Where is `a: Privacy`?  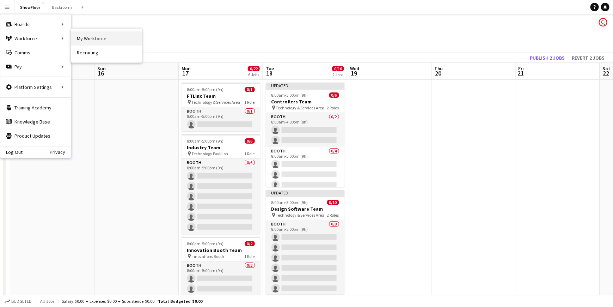 a: Privacy is located at coordinates (60, 152).